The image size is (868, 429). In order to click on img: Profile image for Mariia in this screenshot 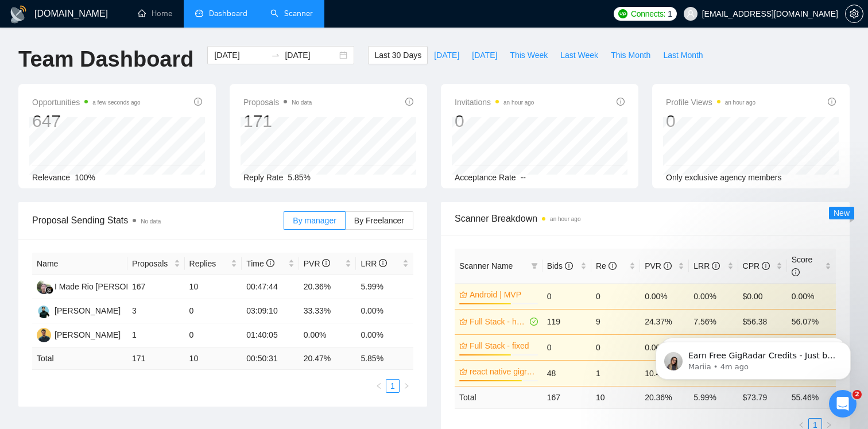, I will do `click(35, 44)`.